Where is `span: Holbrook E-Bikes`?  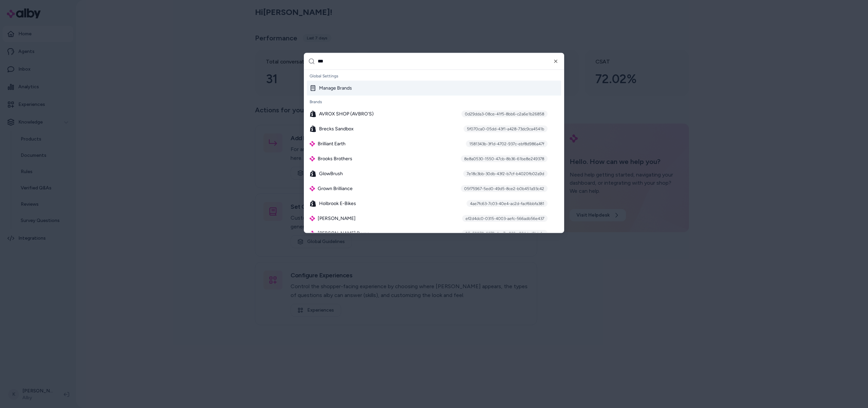
span: Holbrook E-Bikes is located at coordinates (337, 203).